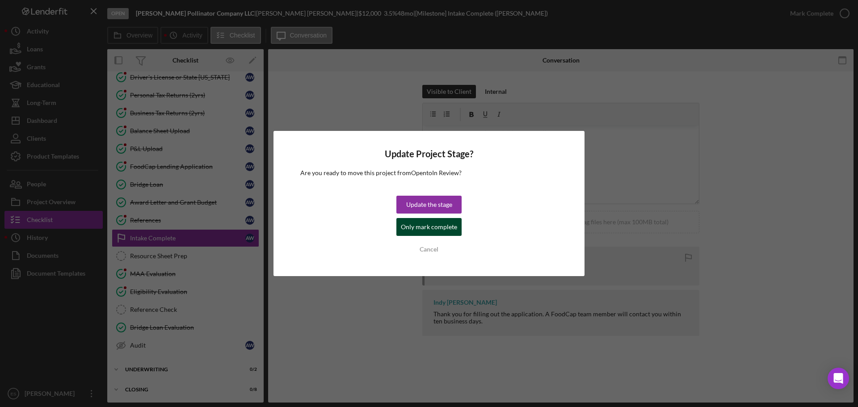  What do you see at coordinates (429, 205) in the screenshot?
I see `div: Update the stage` at bounding box center [429, 205].